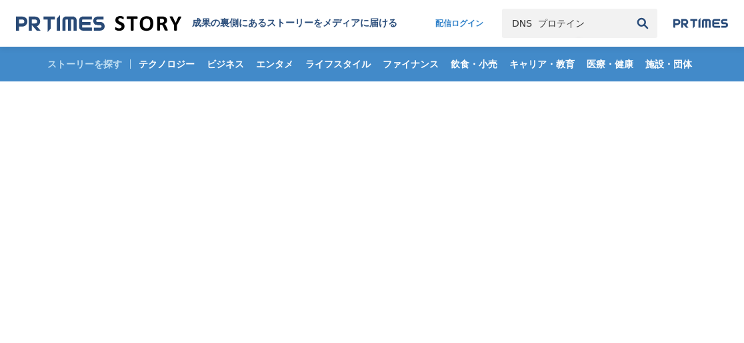 This screenshot has height=343, width=744. What do you see at coordinates (338, 64) in the screenshot?
I see `span: ライフスタイル` at bounding box center [338, 64].